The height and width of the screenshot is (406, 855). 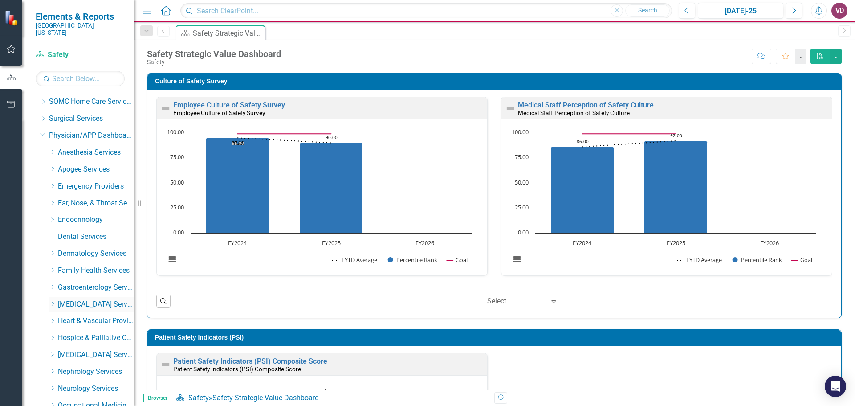 What do you see at coordinates (96, 169) in the screenshot?
I see `a: Apogee Services` at bounding box center [96, 169].